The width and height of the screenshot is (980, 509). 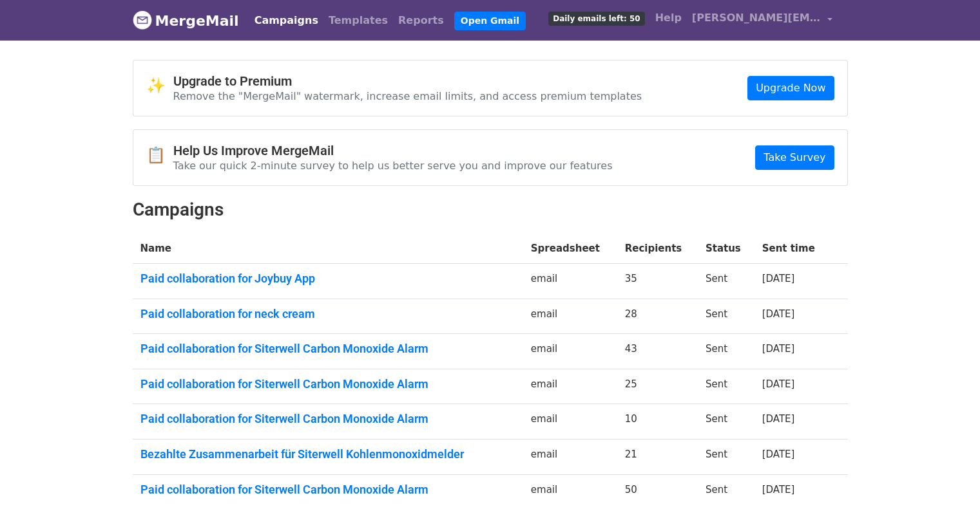 I want to click on td: 25, so click(x=657, y=386).